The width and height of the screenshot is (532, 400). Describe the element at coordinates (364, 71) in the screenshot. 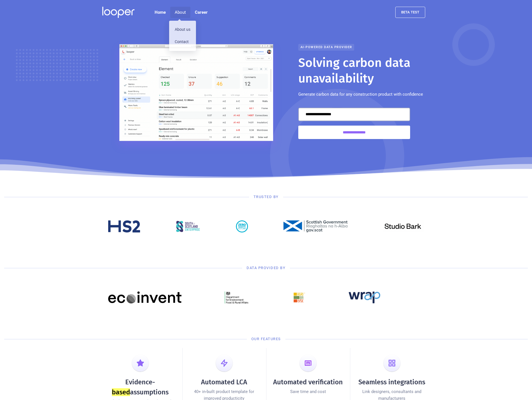

I see `h1: Solving carbon data unavailability` at that location.